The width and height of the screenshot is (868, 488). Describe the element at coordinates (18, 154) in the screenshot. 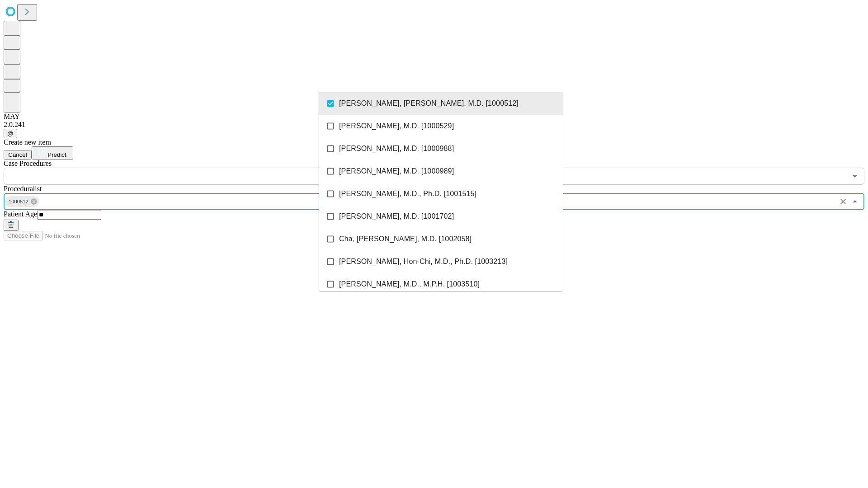

I see `button: Cancel` at that location.